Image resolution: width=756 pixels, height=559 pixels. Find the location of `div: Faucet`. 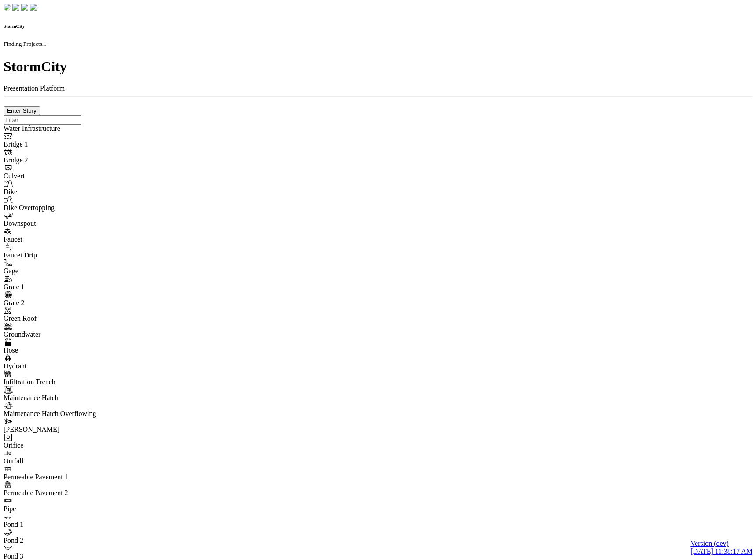

div: Faucet is located at coordinates (64, 239).